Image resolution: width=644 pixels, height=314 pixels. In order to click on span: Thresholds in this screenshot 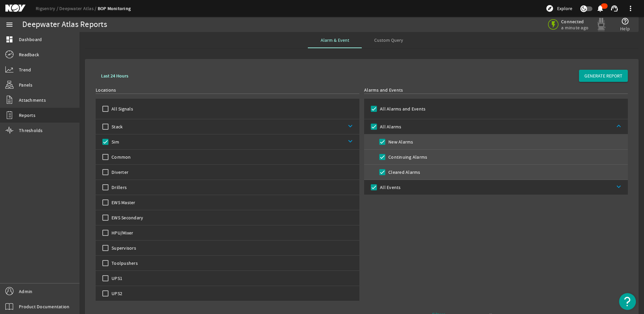, I will do `click(30, 130)`.